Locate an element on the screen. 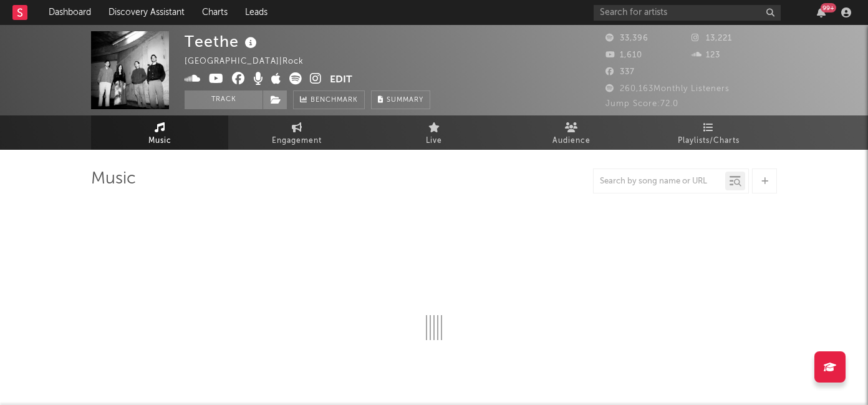  button: 99+ is located at coordinates (822, 13).